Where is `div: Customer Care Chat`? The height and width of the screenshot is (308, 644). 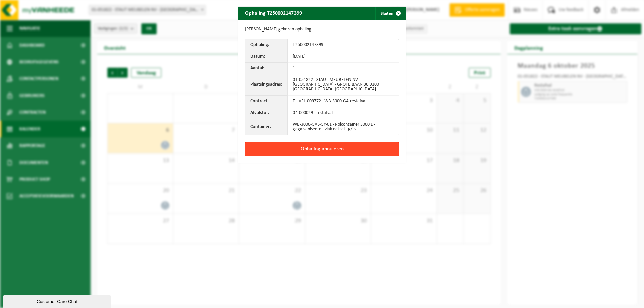
div: Customer Care Chat is located at coordinates (53, 8).